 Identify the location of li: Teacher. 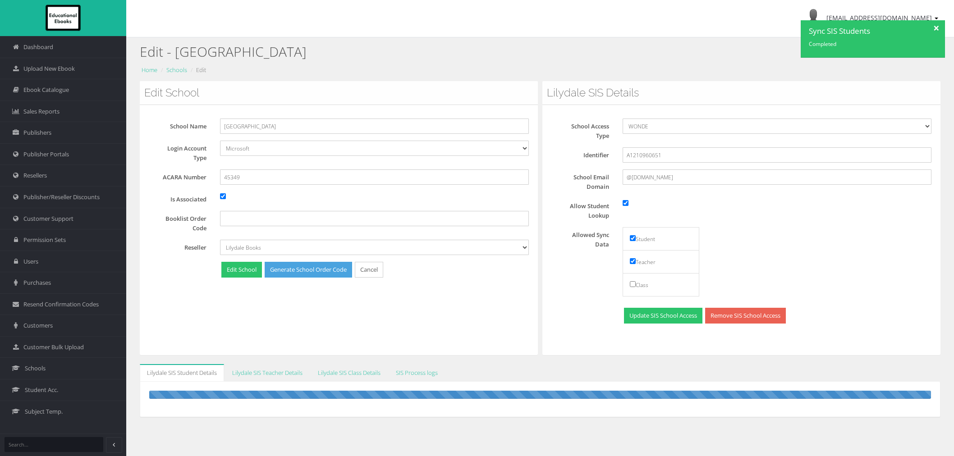
(661, 262).